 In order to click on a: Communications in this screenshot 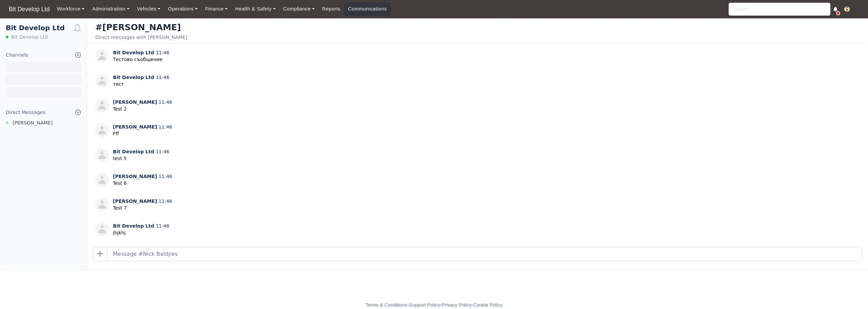, I will do `click(367, 9)`.